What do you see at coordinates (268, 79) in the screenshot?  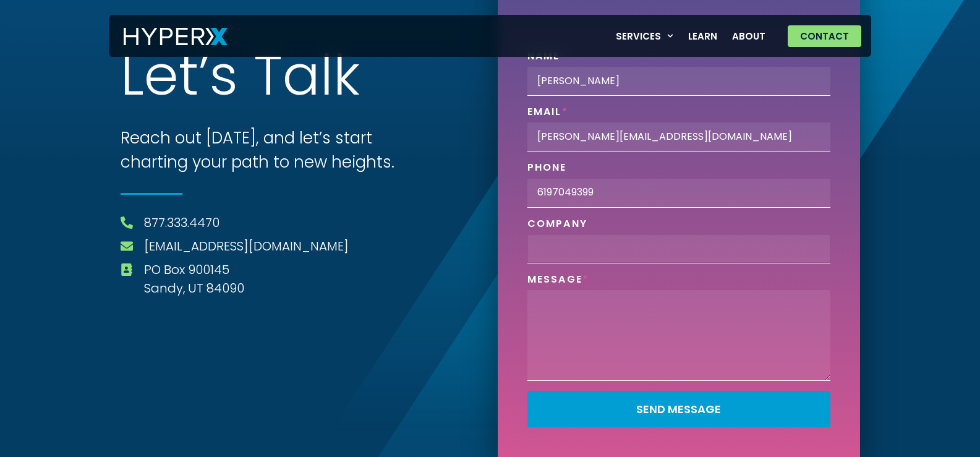 I see `span: T` at bounding box center [268, 79].